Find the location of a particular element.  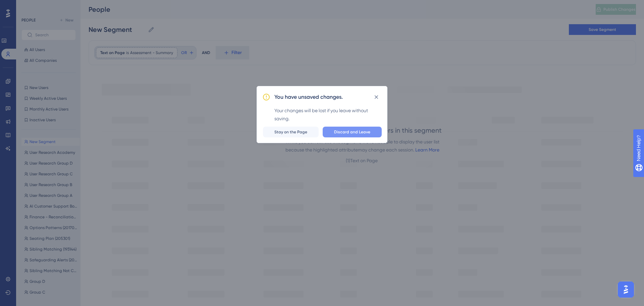

img: launcher-image-alternative-text is located at coordinates (10, 10).